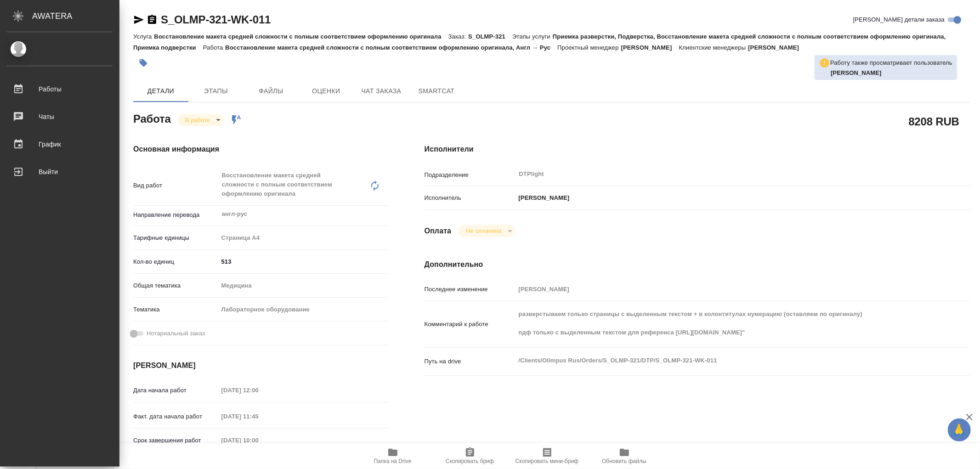 The width and height of the screenshot is (980, 469). Describe the element at coordinates (197, 120) in the screenshot. I see `button: В работе` at that location.